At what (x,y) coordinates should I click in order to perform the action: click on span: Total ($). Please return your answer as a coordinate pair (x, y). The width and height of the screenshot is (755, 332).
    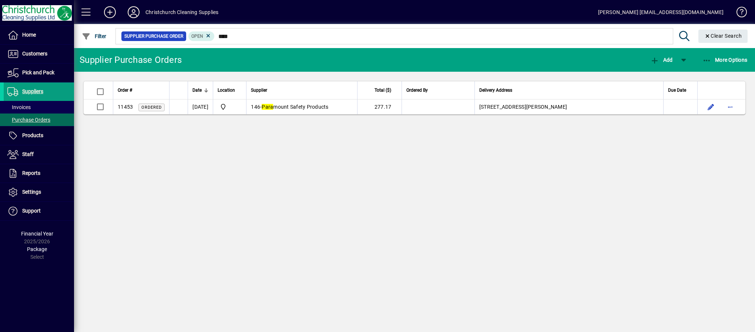
    Looking at the image, I should click on (383, 90).